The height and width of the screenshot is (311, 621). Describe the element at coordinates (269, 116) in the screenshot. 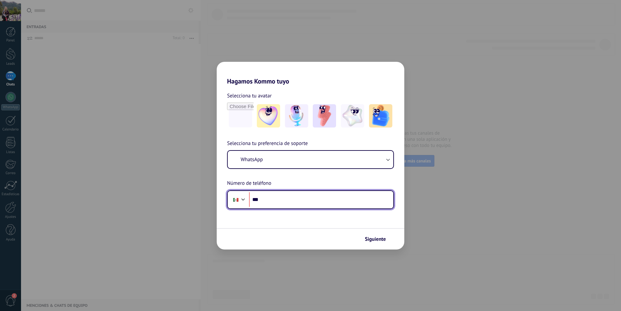

I see `img: -1.jpeg` at that location.